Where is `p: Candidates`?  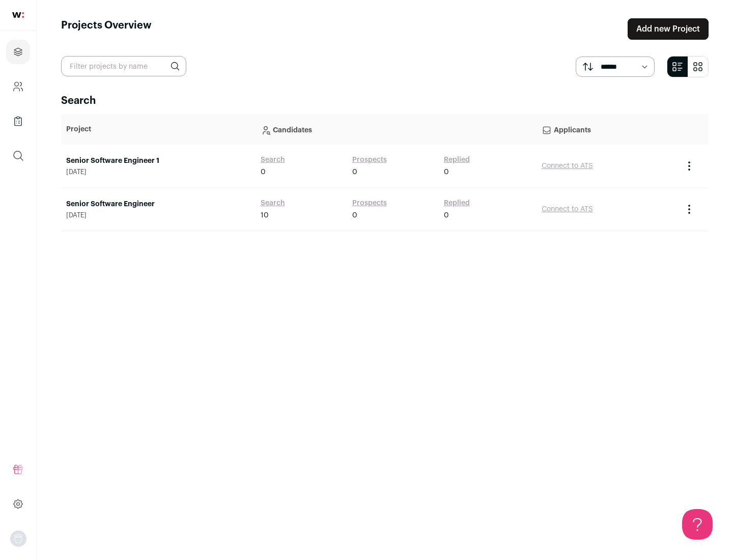
p: Candidates is located at coordinates (396, 129).